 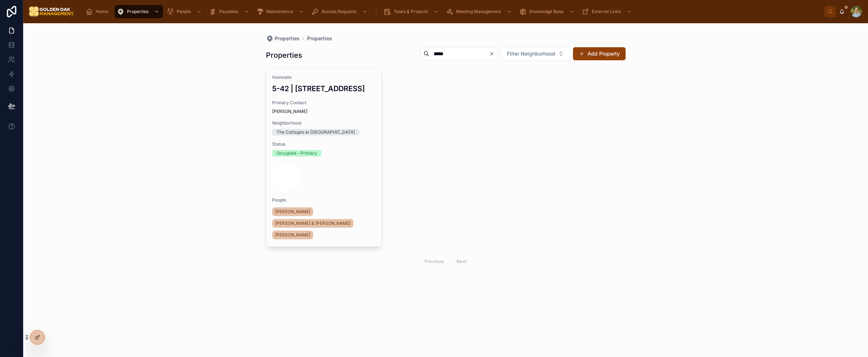 I want to click on a: Maintenance, so click(x=281, y=12).